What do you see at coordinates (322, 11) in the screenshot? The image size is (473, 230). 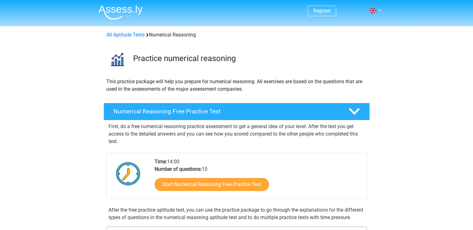 I see `a: Register` at bounding box center [322, 11].